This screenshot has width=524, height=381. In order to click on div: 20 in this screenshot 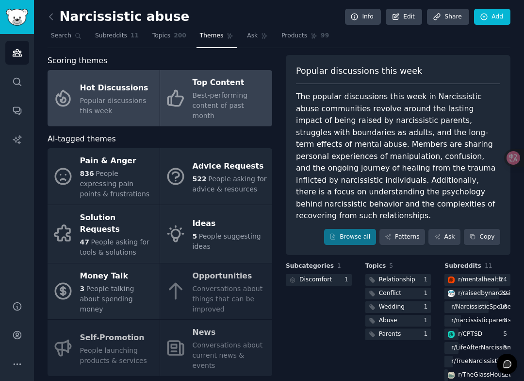, I will do `click(505, 293)`.